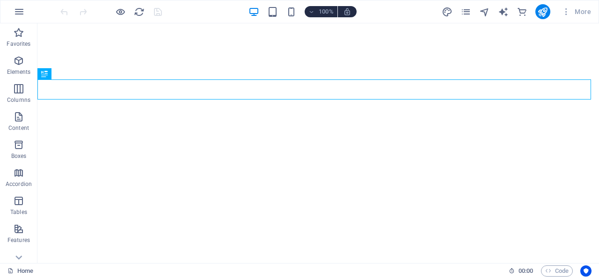 This screenshot has height=278, width=599. Describe the element at coordinates (19, 184) in the screenshot. I see `p: Accordion` at that location.